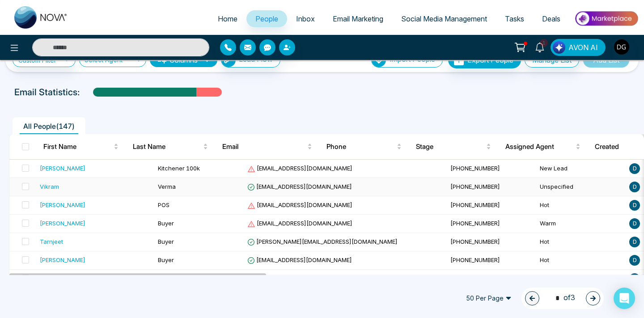 The image size is (644, 318). What do you see at coordinates (584, 47) in the screenshot?
I see `span: AVON AI` at bounding box center [584, 47].